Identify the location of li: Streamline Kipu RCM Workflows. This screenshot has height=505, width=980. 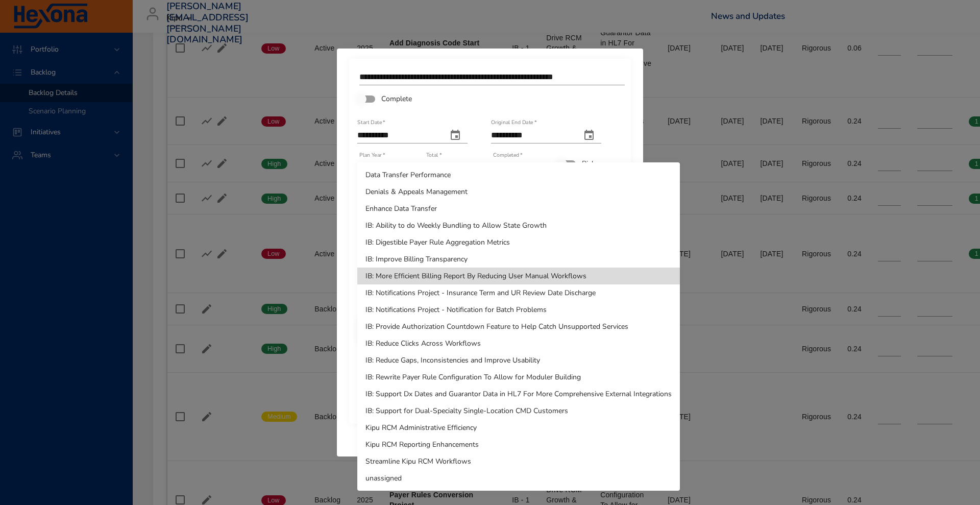
(519, 462).